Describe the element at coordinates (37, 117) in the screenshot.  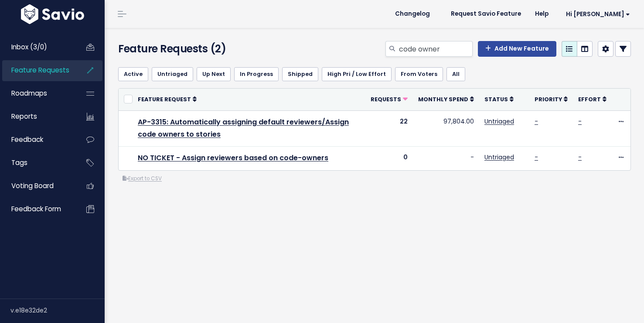
I see `a: Reports` at that location.